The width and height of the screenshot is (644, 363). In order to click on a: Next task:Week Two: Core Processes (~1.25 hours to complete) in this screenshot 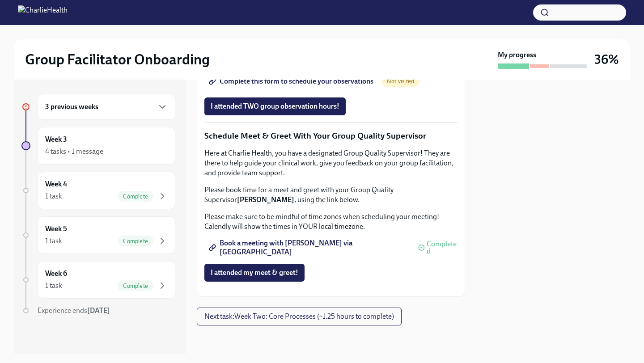, I will do `click(299, 316)`.